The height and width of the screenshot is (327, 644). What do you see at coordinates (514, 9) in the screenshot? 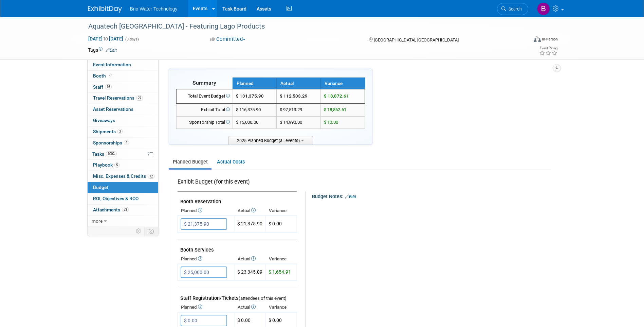
I see `span: Search` at bounding box center [514, 9].